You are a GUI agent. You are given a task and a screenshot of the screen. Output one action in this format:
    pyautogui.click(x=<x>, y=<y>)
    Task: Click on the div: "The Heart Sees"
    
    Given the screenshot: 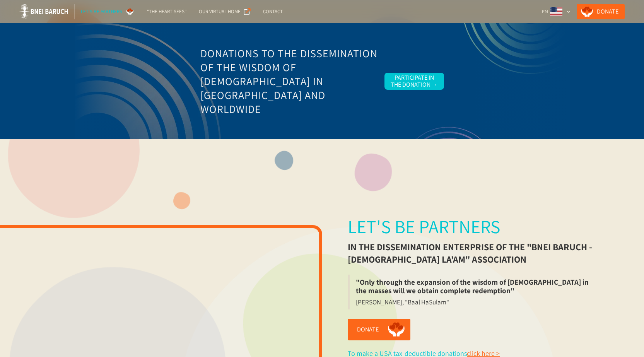 What is the action you would take?
    pyautogui.click(x=167, y=12)
    